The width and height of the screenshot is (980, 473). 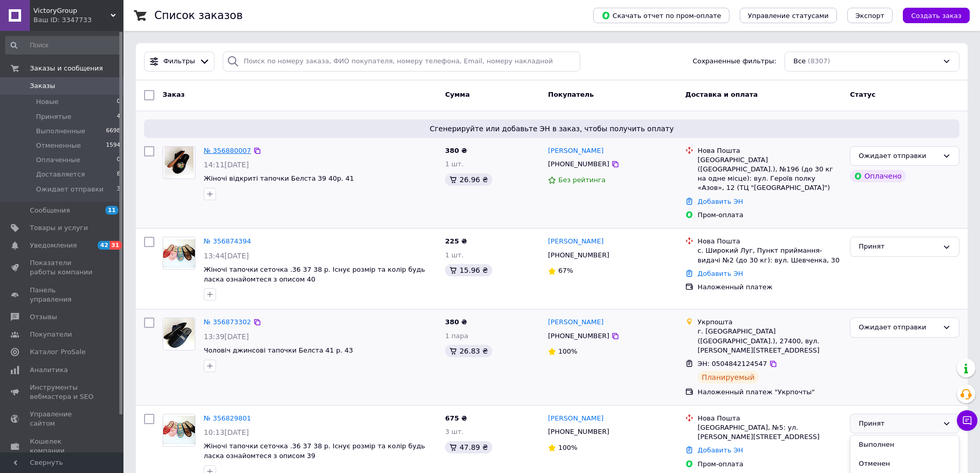 What do you see at coordinates (468, 448) in the screenshot?
I see `div: 47.89 ₴` at bounding box center [468, 448].